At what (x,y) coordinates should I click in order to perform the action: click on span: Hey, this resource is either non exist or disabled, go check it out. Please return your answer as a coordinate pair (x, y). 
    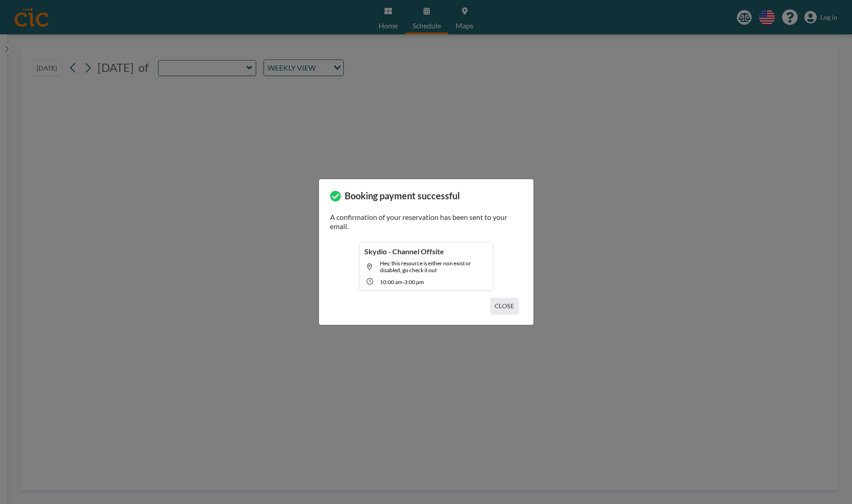
    Looking at the image, I should click on (425, 267).